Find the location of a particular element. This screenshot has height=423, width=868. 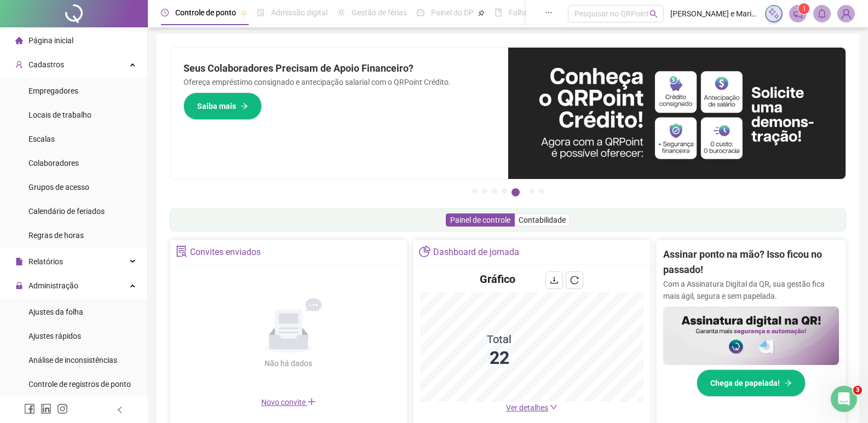

span: download is located at coordinates (554, 280).